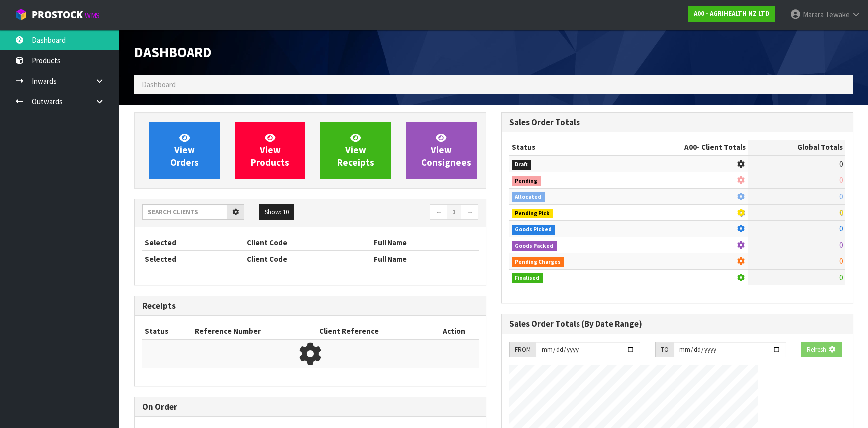  Describe the element at coordinates (453, 331) in the screenshot. I see `th: Action` at that location.